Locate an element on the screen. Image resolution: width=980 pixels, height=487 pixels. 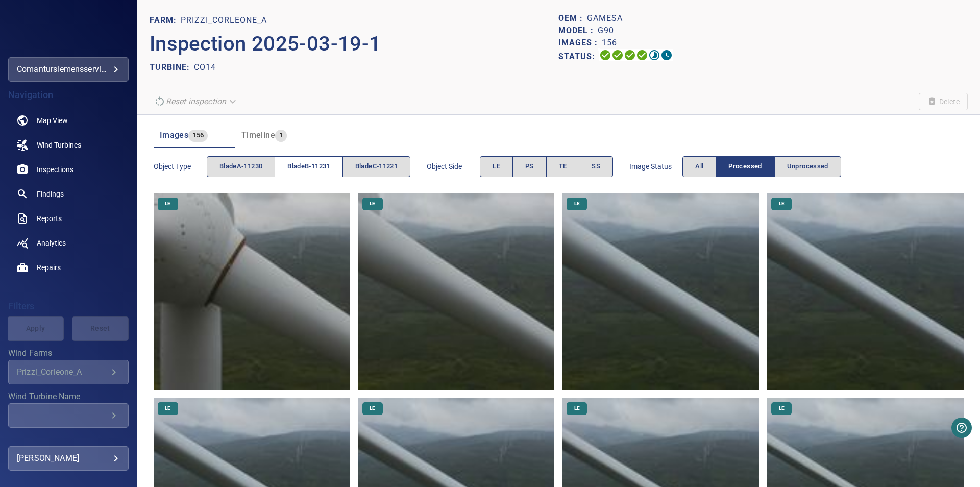
span: Repairs is located at coordinates (48, 268).